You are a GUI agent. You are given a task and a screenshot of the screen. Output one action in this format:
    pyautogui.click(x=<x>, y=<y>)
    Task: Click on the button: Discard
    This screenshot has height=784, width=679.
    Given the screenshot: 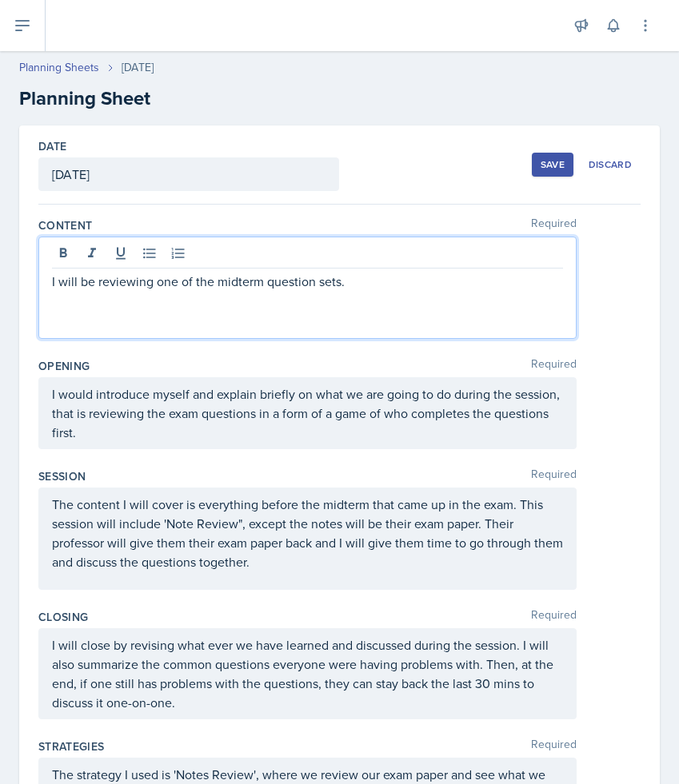 What is the action you would take?
    pyautogui.click(x=610, y=164)
    